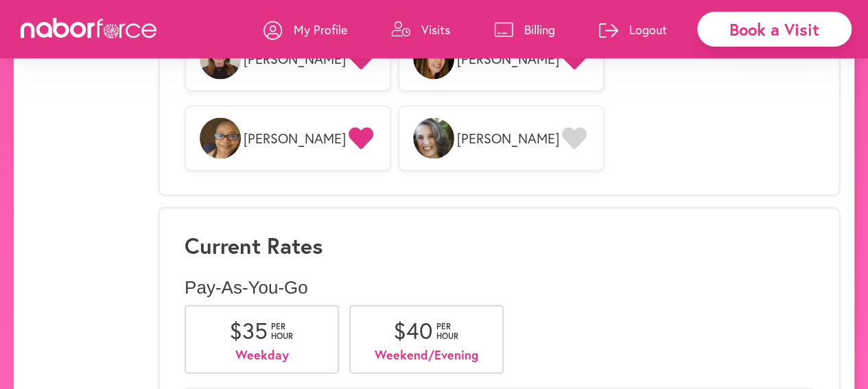 The image size is (868, 389). I want to click on a: Logout, so click(632, 29).